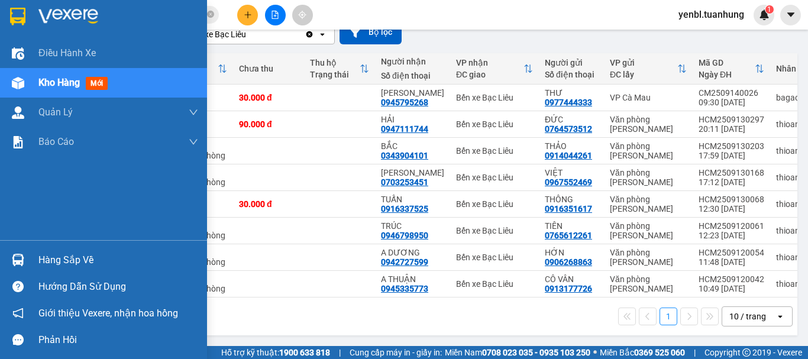 Image resolution: width=808 pixels, height=359 pixels. Describe the element at coordinates (536, 353) in the screenshot. I see `strong: 0708 023 035 - 0935 103 250` at that location.